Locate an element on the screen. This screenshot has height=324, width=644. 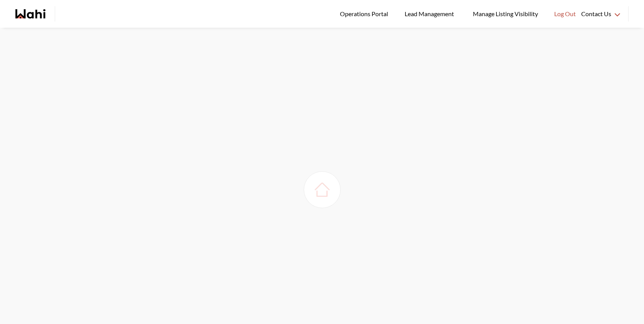
span: Manage Listing Visibility is located at coordinates (505, 14).